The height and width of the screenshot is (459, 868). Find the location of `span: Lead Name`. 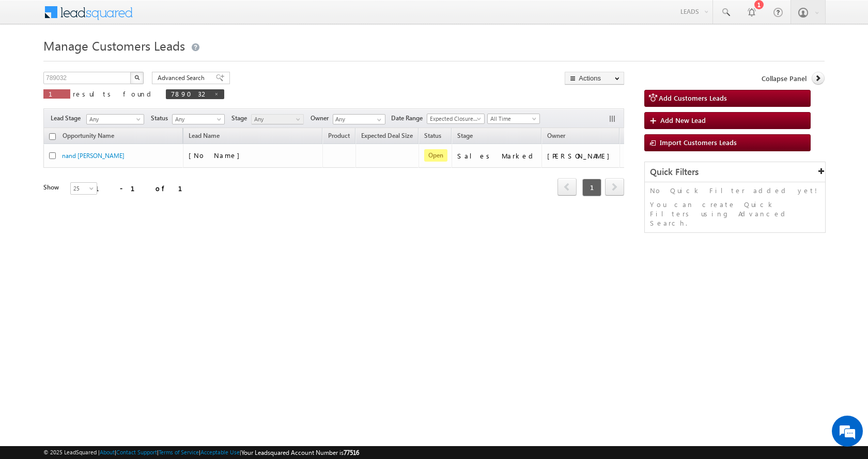

span: Lead Name is located at coordinates (204, 137).